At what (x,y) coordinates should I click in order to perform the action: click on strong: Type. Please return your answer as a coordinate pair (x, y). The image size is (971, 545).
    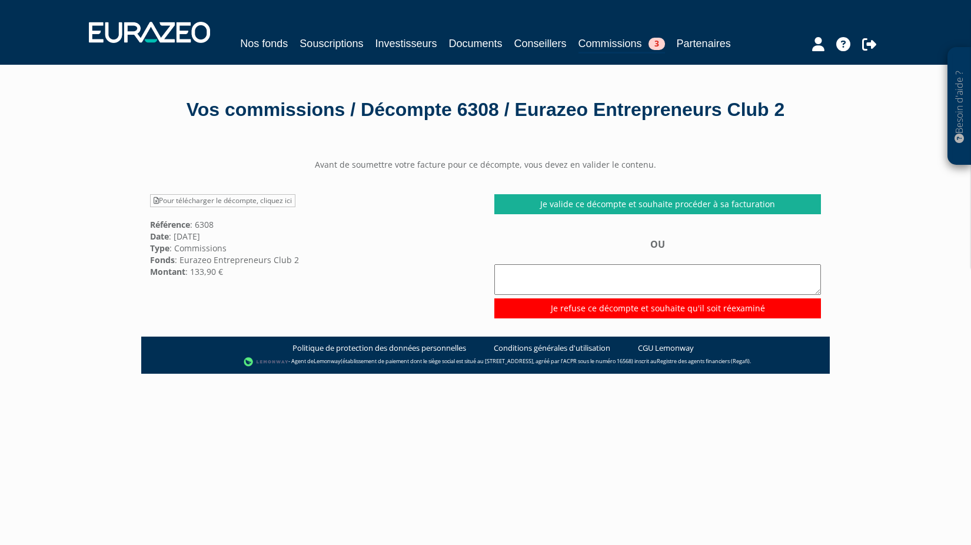
    Looking at the image, I should click on (160, 248).